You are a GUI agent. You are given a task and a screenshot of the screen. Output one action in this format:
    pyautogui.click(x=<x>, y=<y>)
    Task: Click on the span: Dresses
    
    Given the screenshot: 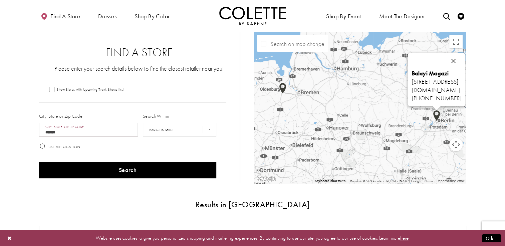 What is the action you would take?
    pyautogui.click(x=107, y=16)
    